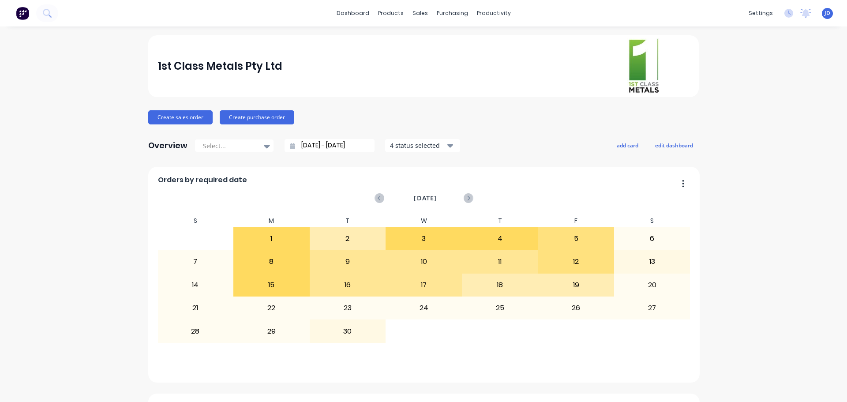 The image size is (847, 402). Describe the element at coordinates (652, 239) in the screenshot. I see `div: 6` at that location.